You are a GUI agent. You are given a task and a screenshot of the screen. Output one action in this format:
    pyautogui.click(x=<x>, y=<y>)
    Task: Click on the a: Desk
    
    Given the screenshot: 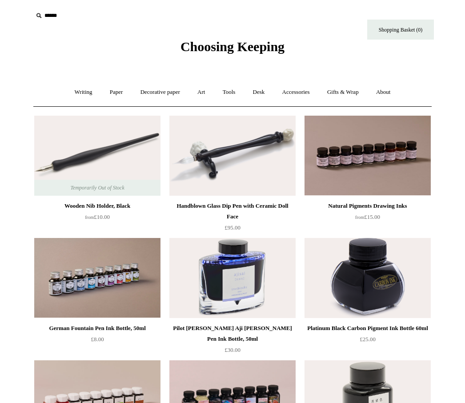 What is the action you would take?
    pyautogui.click(x=259, y=92)
    